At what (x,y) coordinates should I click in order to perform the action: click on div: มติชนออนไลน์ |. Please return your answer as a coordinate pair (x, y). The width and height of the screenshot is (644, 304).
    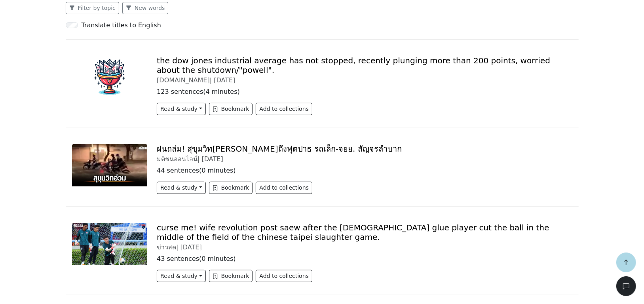
    Looking at the image, I should click on (364, 159).